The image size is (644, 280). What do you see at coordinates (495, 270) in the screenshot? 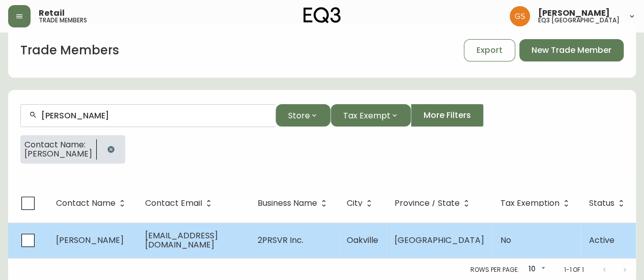
I see `p: Rows per page:` at bounding box center [495, 270].